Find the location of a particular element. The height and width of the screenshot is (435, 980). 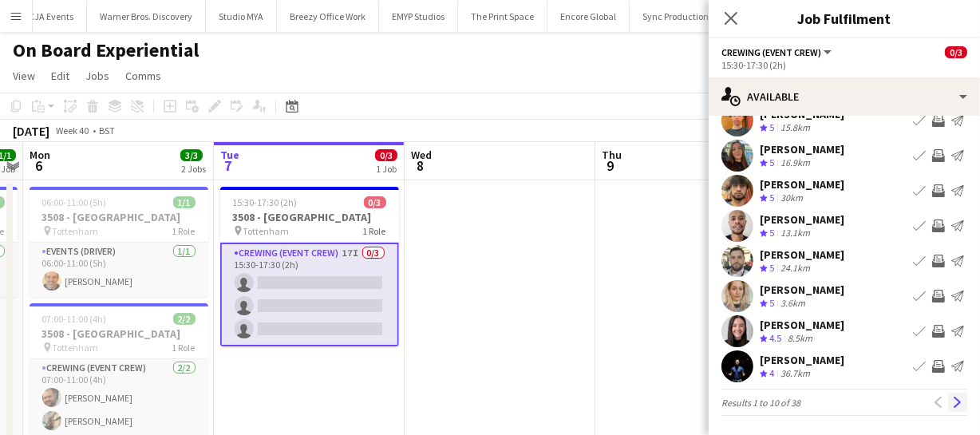

button: Sync Production is located at coordinates (676, 16).